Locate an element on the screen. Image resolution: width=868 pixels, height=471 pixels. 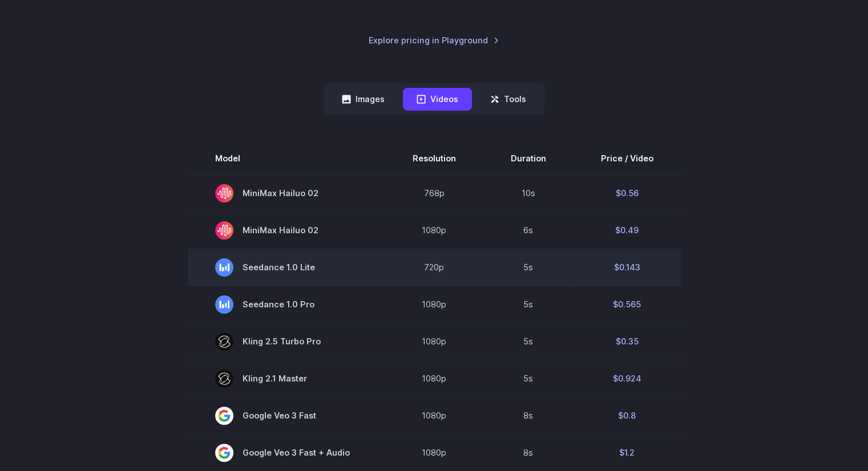
span: Seedance 1.0 Lite is located at coordinates (287, 268).